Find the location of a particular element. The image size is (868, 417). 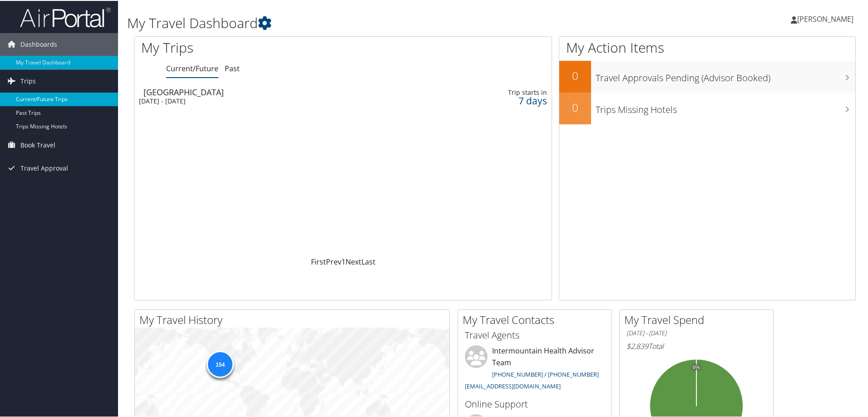

h3: Online Support is located at coordinates (535, 404).